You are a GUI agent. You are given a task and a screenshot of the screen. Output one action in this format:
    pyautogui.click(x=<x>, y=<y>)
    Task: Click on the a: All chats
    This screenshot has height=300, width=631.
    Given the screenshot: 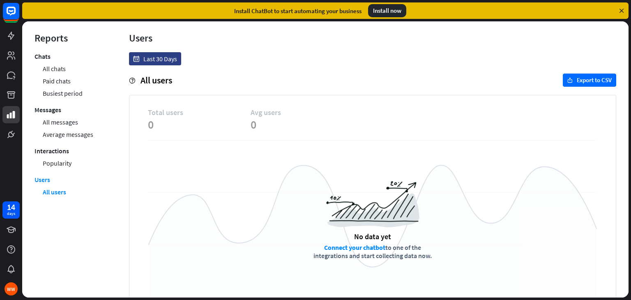 What is the action you would take?
    pyautogui.click(x=54, y=69)
    